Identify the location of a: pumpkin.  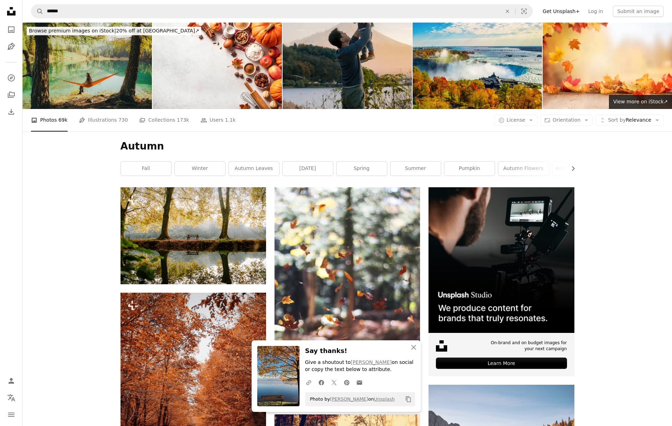
(469, 168).